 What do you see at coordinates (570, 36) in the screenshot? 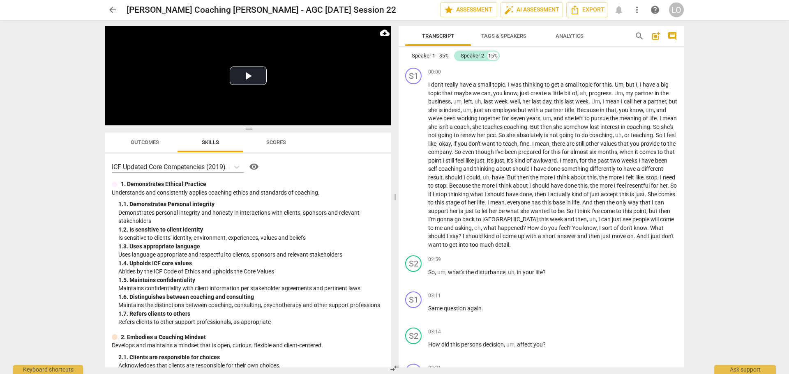
I see `span: Analytics` at bounding box center [570, 36].